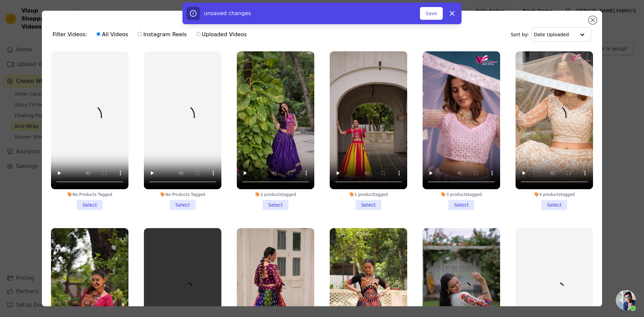 The width and height of the screenshot is (644, 317). What do you see at coordinates (368, 194) in the screenshot?
I see `div: 1 product tagged` at bounding box center [368, 194].